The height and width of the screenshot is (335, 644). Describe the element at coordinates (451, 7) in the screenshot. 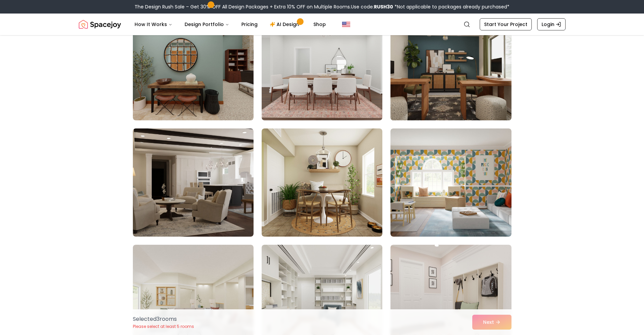

I see `span: *Not applicable to packages already purchased*` at that location.